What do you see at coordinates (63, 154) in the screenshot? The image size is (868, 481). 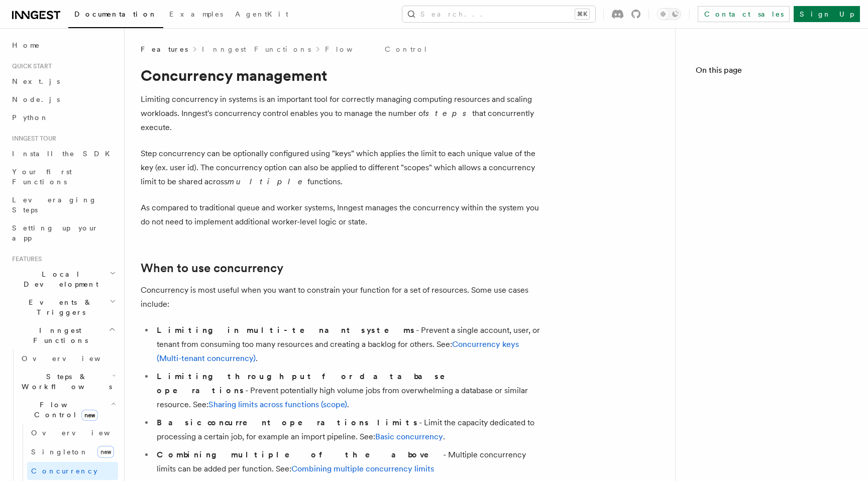 I see `span: Install the SDK` at bounding box center [63, 154].